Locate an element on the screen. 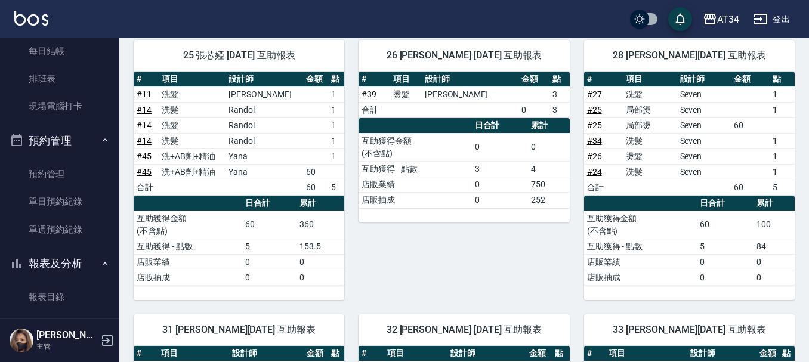 Image resolution: width=809 pixels, height=362 pixels. a: #45 is located at coordinates (144, 156).